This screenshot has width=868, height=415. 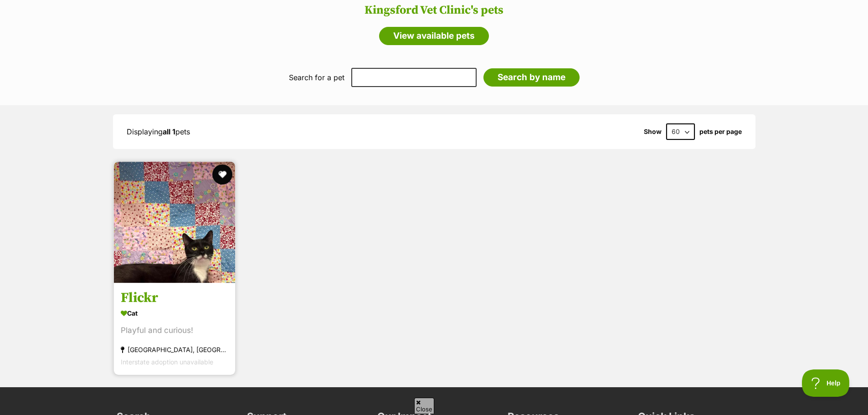 What do you see at coordinates (170, 132) in the screenshot?
I see `strong: all 1` at bounding box center [170, 132].